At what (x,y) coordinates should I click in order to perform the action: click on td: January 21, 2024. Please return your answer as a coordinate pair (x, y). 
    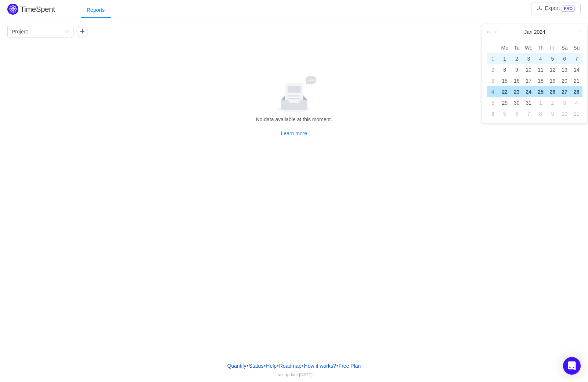
    Looking at the image, I should click on (576, 81).